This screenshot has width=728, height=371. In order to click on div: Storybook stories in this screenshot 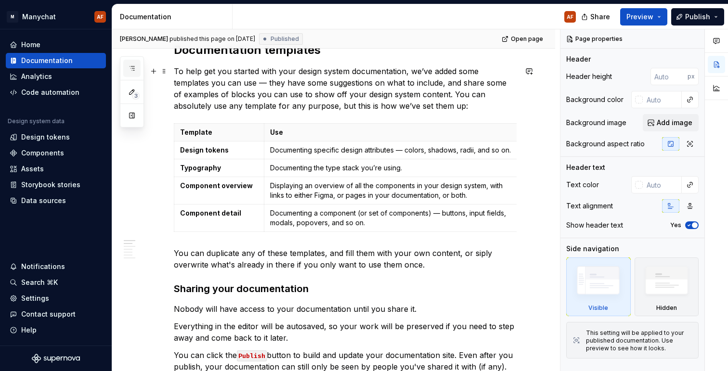, I will do `click(51, 185)`.